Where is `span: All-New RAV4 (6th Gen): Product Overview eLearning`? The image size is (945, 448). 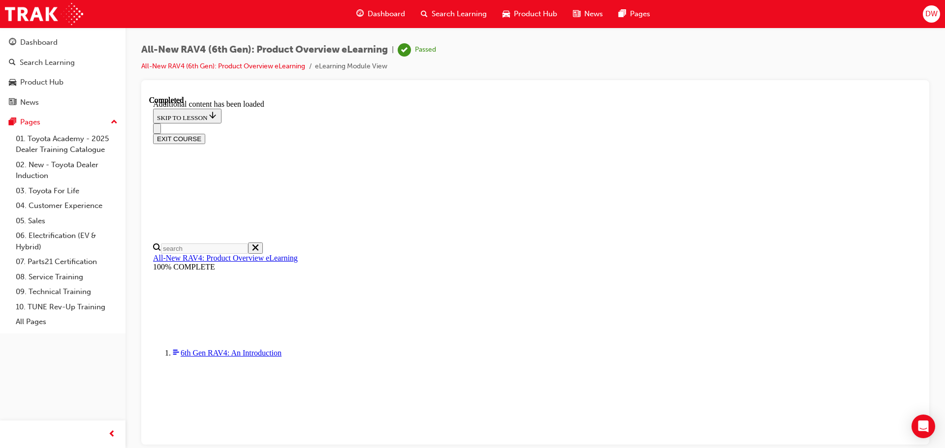
span: All-New RAV4 (6th Gen): Product Overview eLearning is located at coordinates (264, 50).